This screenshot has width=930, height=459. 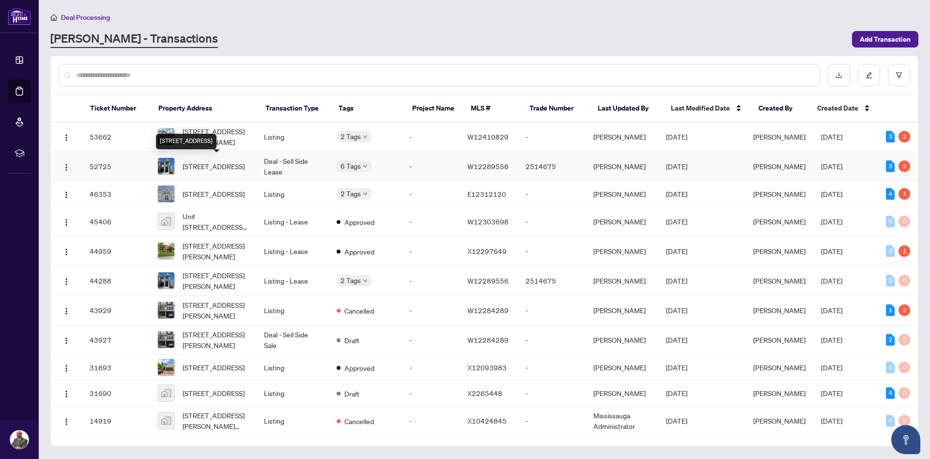 What do you see at coordinates (487, 421) in the screenshot?
I see `span: X10424845` at bounding box center [487, 421].